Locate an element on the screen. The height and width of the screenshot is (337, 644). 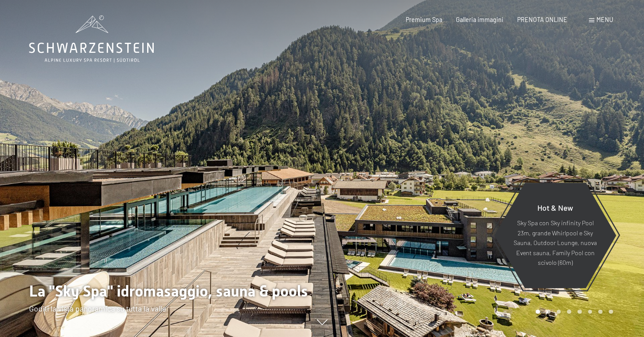
div: Carousel Page 3 is located at coordinates (559, 312).